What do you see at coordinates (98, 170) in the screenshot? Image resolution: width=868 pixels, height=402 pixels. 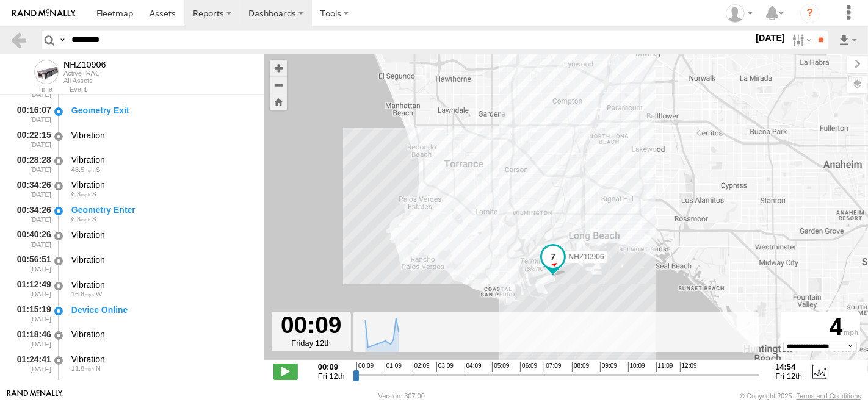 I see `span: Heading: 173` at bounding box center [98, 170].